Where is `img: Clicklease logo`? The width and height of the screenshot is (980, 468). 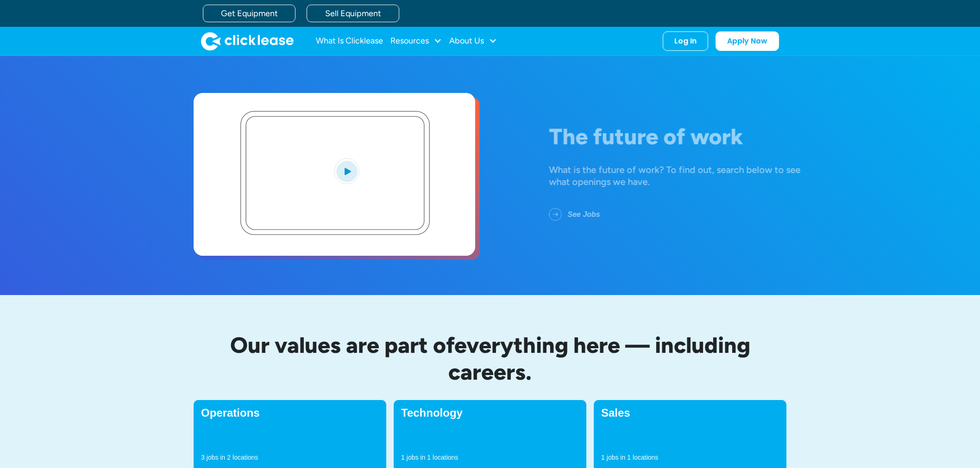
img: Clicklease logo is located at coordinates (247, 41).